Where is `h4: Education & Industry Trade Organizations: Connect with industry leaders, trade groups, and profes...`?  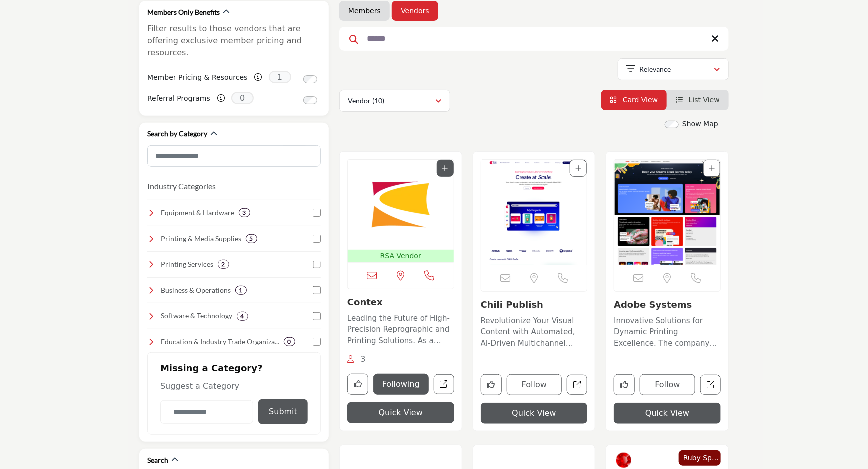 h4: Education & Industry Trade Organizations: Connect with industry leaders, trade groups, and profes... is located at coordinates (220, 342).